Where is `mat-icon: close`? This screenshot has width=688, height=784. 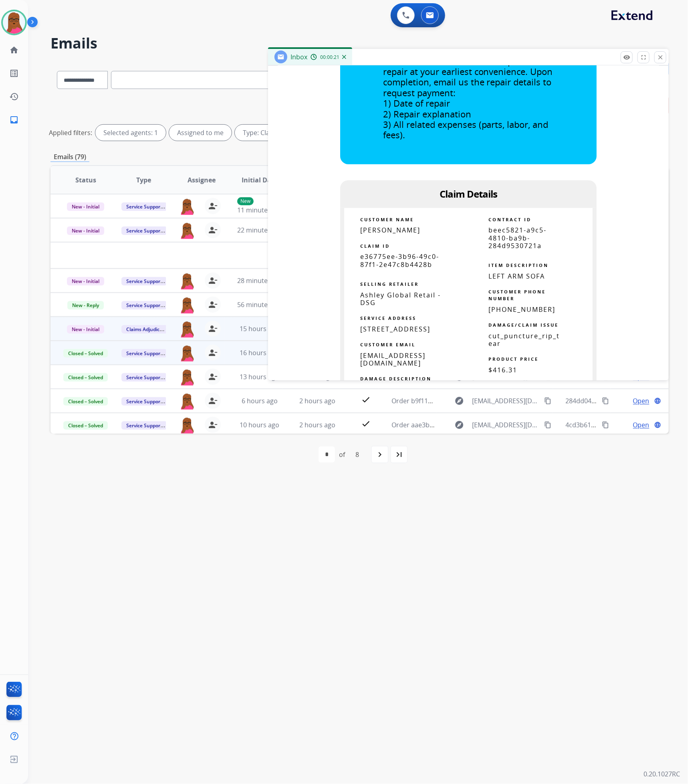 mat-icon: close is located at coordinates (660, 57).